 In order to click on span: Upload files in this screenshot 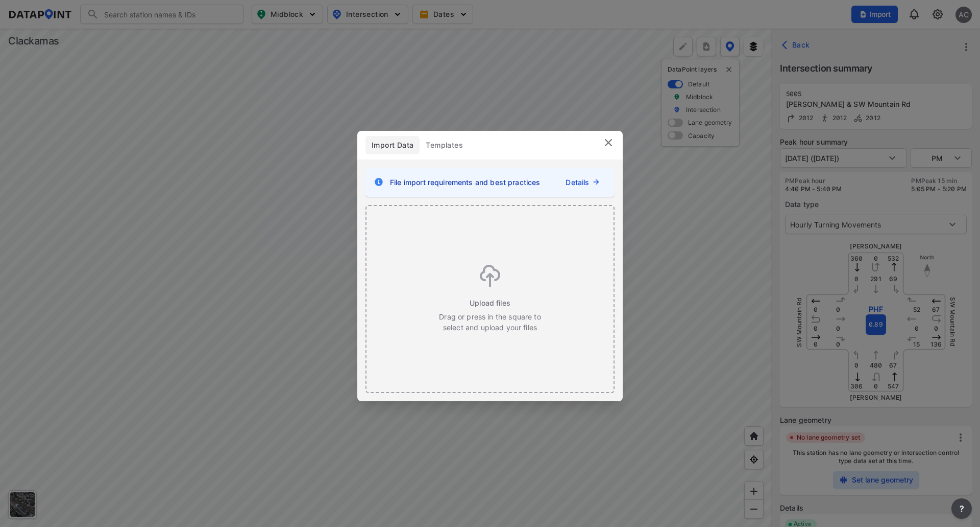, I will do `click(490, 302)`.